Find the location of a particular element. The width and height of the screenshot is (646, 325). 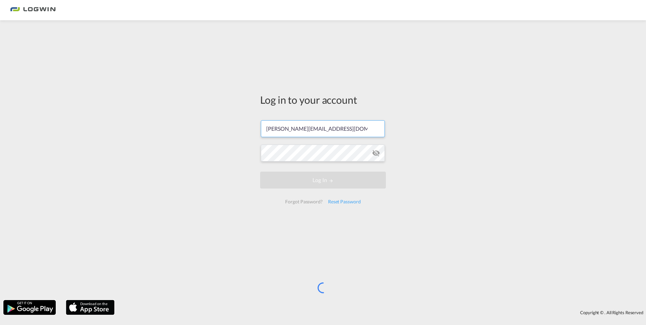

div: Log in to your account is located at coordinates (323, 100).